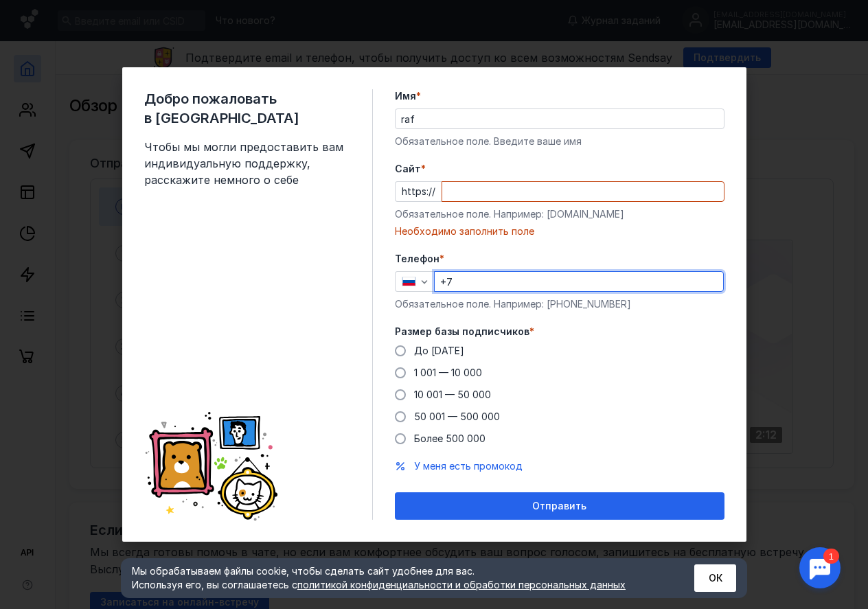 The width and height of the screenshot is (868, 609). Describe the element at coordinates (38, 16) in the screenshot. I see `div: 1` at that location.